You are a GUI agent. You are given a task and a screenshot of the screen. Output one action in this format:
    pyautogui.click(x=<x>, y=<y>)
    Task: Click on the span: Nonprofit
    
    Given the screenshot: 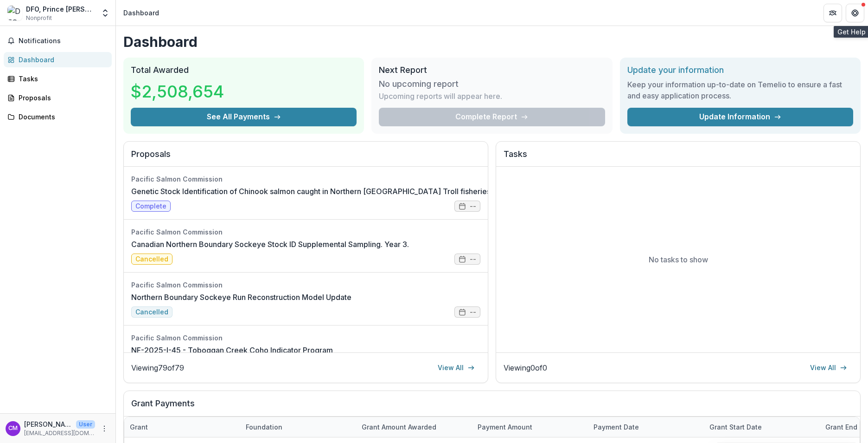 What is the action you would take?
    pyautogui.click(x=39, y=18)
    